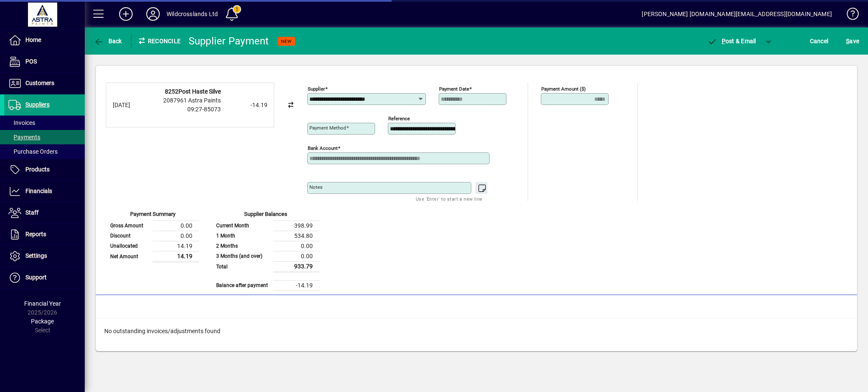 The image size is (868, 392). What do you see at coordinates (45, 256) in the screenshot?
I see `a: Settings` at bounding box center [45, 256].